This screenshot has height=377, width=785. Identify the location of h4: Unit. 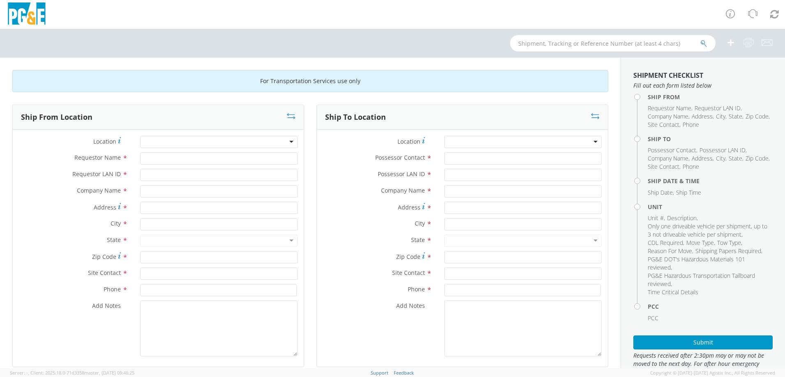
(711, 206).